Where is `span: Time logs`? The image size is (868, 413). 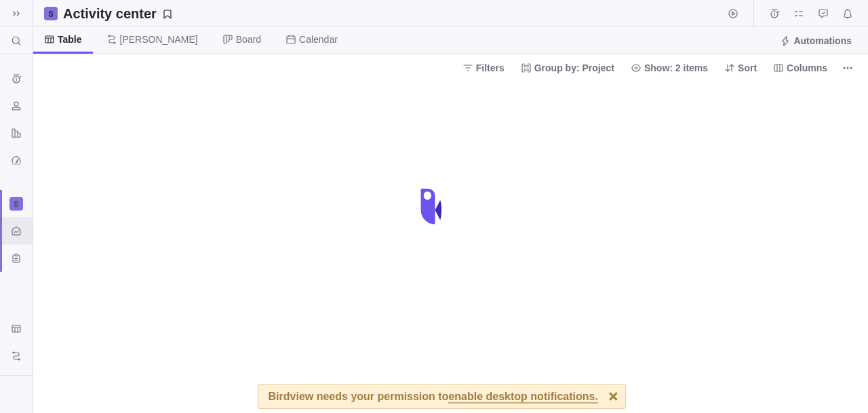
span: Time logs is located at coordinates (775, 13).